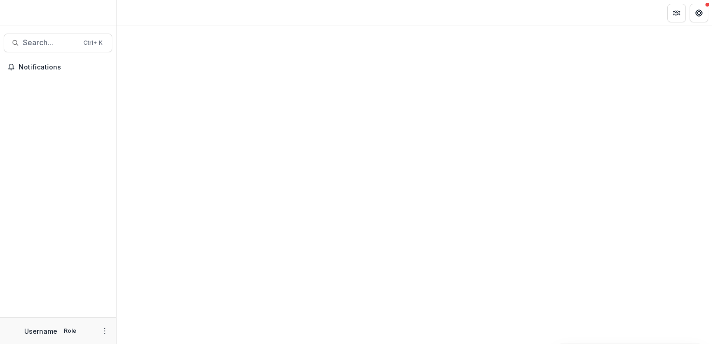 The image size is (712, 344). Describe the element at coordinates (93, 43) in the screenshot. I see `div: Ctrl + K` at that location.